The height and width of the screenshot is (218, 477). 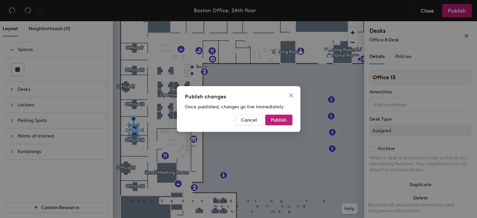 What do you see at coordinates (249, 120) in the screenshot?
I see `span: Cancel` at bounding box center [249, 120].